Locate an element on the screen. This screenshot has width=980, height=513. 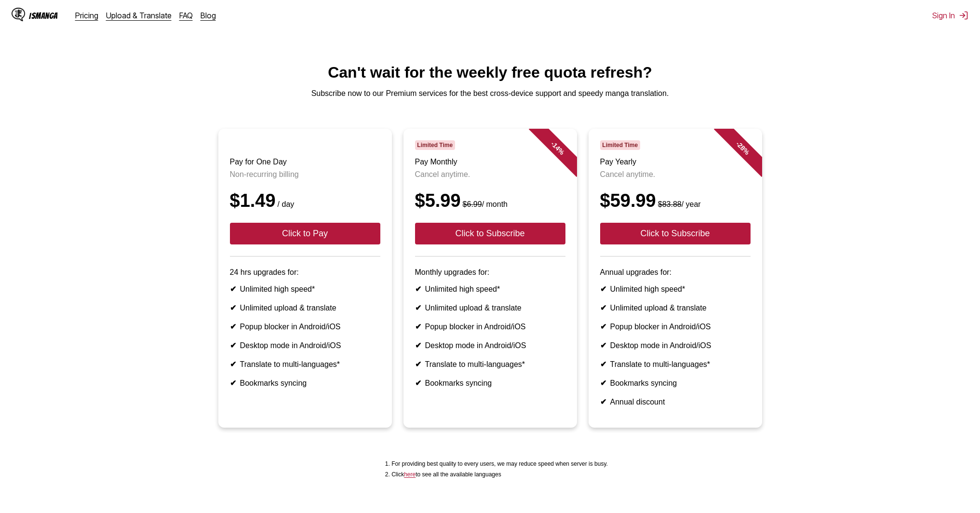
small: / month is located at coordinates (484, 204).